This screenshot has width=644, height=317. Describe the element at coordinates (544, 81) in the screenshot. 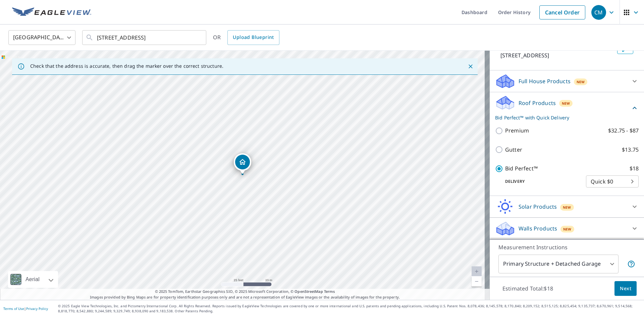

I see `p: Full House Products` at that location.